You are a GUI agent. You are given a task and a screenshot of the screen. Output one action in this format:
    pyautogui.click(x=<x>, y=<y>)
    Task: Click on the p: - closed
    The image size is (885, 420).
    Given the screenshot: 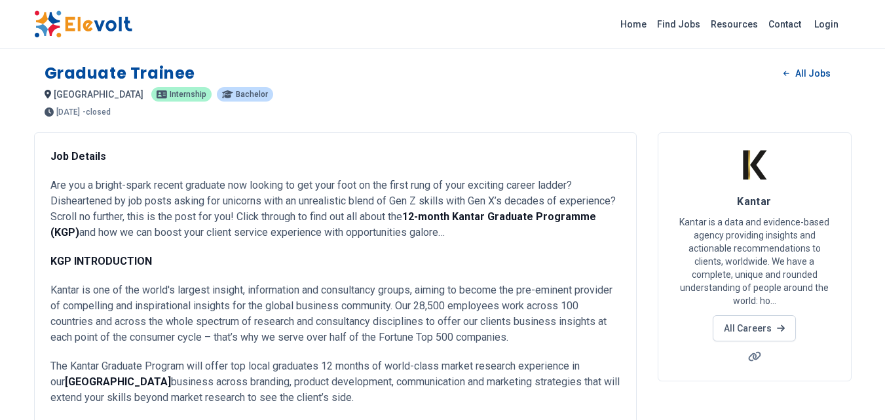 What is the action you would take?
    pyautogui.click(x=96, y=112)
    